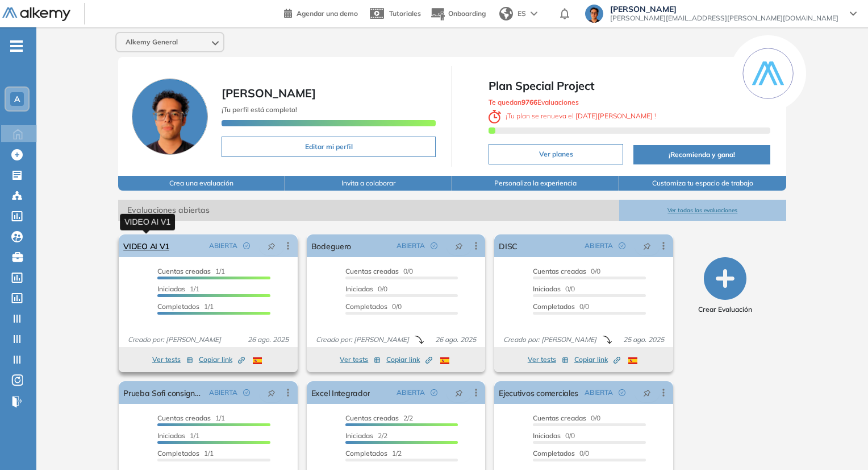  I want to click on span: 1/2, so click(373, 453).